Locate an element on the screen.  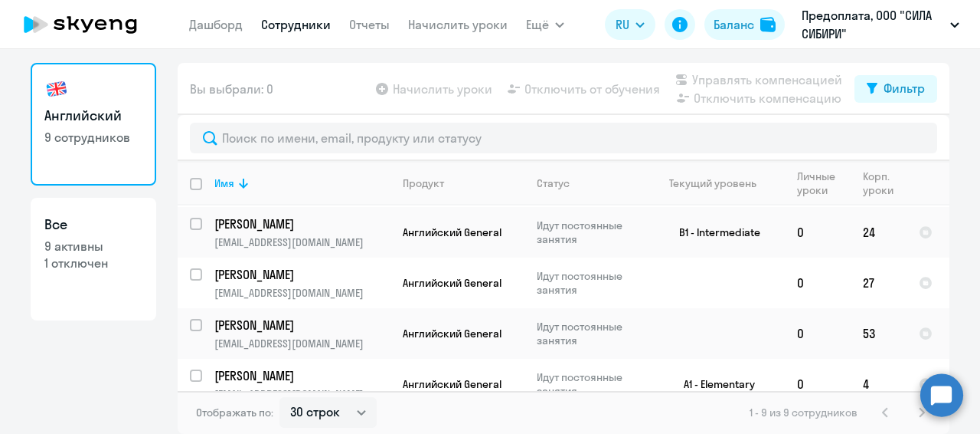
a: Английский9 сотрудников is located at coordinates (94, 124).